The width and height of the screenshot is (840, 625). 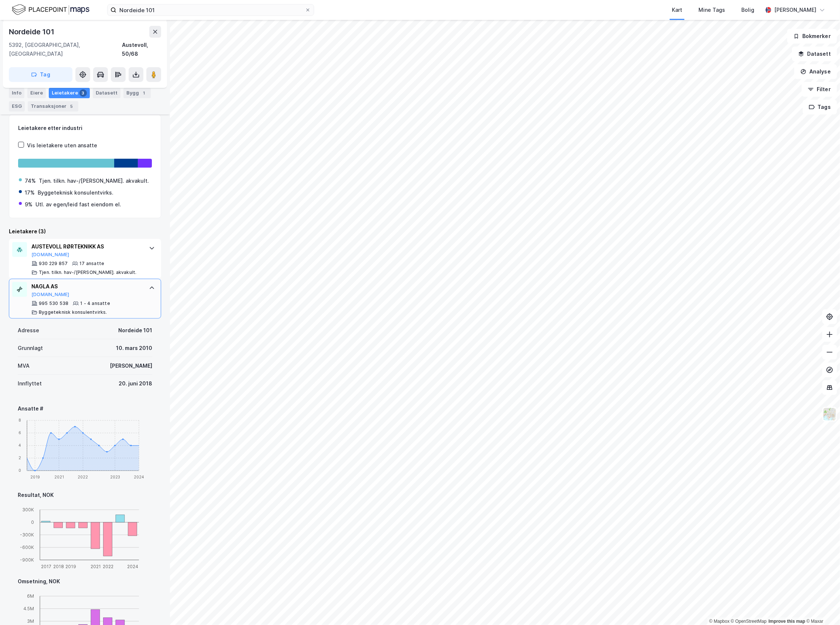 What do you see at coordinates (106, 93) in the screenshot?
I see `div: Datasett` at bounding box center [106, 93].